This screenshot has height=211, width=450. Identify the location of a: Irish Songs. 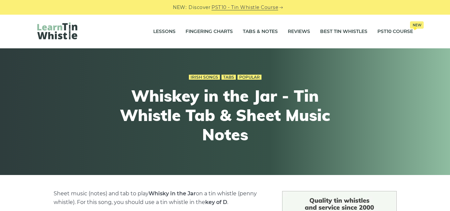
(204, 77).